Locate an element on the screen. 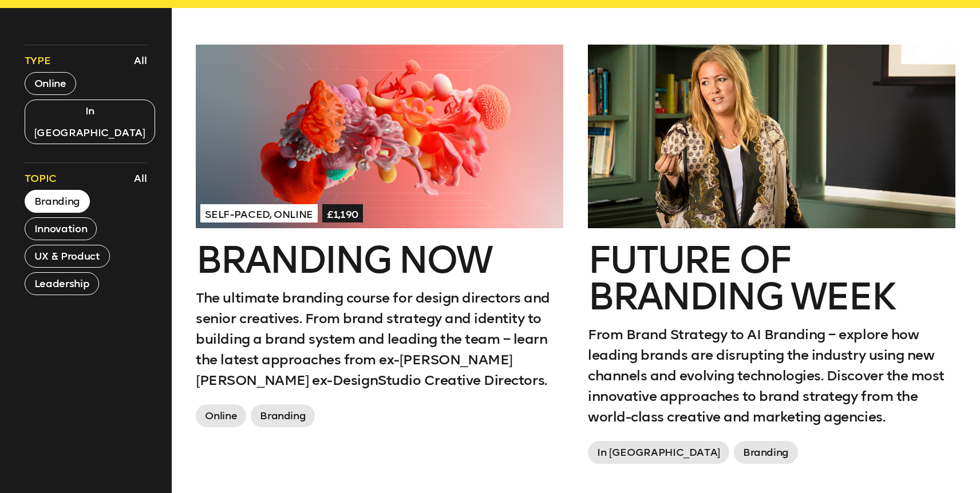 The width and height of the screenshot is (980, 493). button: Innovation is located at coordinates (61, 229).